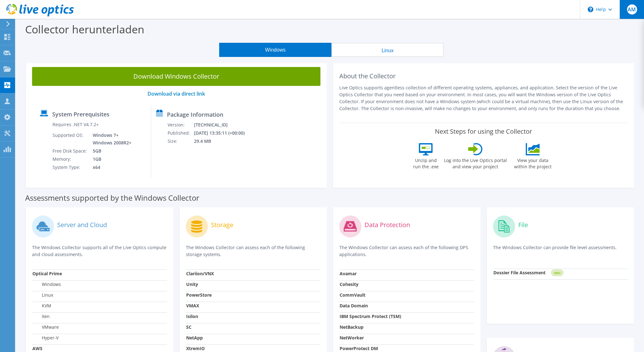 This screenshot has height=352, width=644. What do you see at coordinates (110, 167) in the screenshot?
I see `td: x64` at bounding box center [110, 167].